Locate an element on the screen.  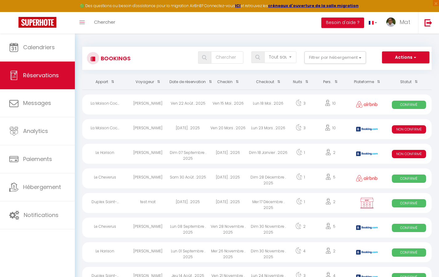
th: Sort by checkout is located at coordinates (268, 82).